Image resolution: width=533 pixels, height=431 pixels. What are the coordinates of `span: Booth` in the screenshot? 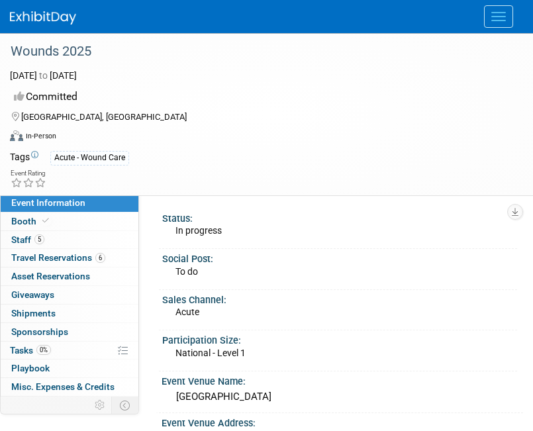 It's located at (31, 221).